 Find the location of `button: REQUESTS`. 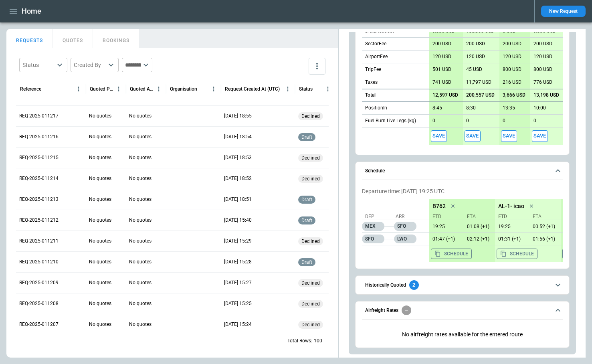

button: REQUESTS is located at coordinates (29, 39).